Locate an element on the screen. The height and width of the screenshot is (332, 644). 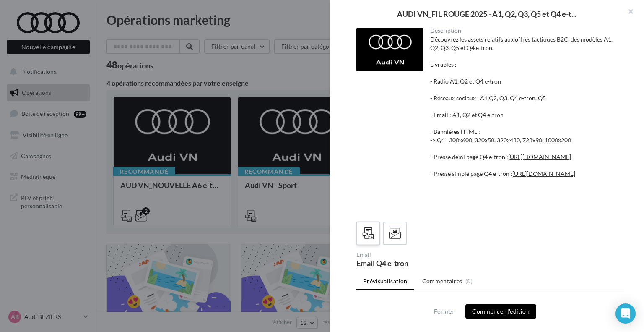
span: AUDI VN_FIL ROUGE 2025 - A1, Q2, Q3, Q5 et Q4 e-t... is located at coordinates (487, 14).